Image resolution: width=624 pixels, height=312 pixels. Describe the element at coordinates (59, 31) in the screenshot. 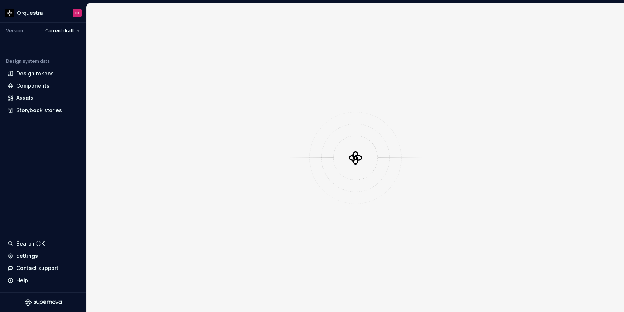

I see `span: Current draft` at that location.